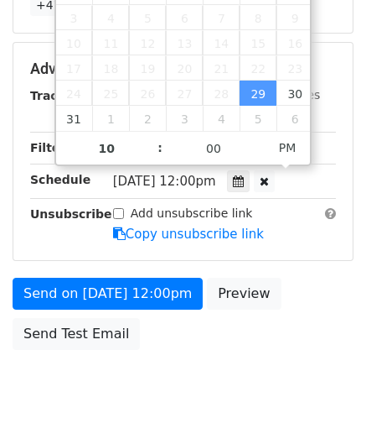  What do you see at coordinates (221, 118) in the screenshot?
I see `span: September 4, 2025` at bounding box center [221, 118].